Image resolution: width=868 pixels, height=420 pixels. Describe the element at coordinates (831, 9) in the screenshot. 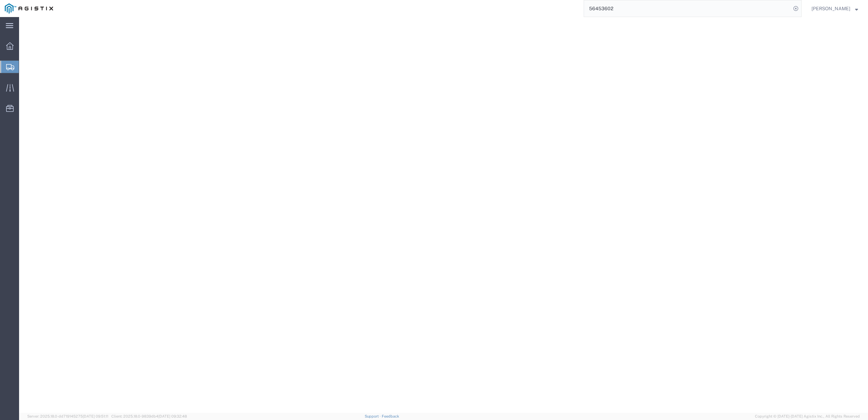

I see `span: Jorge Hinojosa` at that location.